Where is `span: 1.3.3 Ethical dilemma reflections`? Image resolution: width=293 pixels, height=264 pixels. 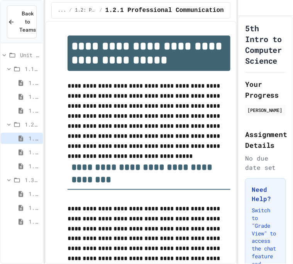
span: 1.3.3 Ethical dilemma reflections is located at coordinates (34, 221).